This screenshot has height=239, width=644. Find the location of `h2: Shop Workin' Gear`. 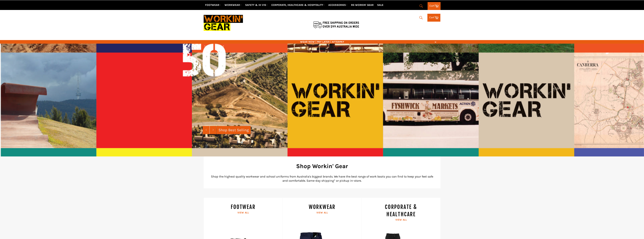

h2: Shop Workin' Gear is located at coordinates (322, 166).